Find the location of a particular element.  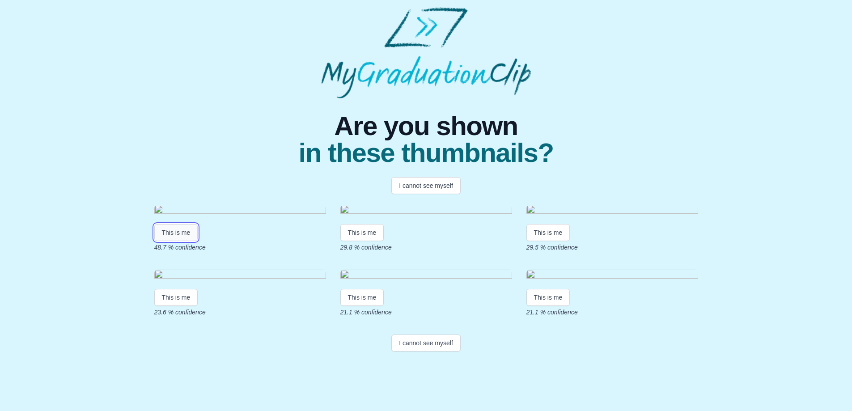

img: 44ff34b938233d2de2584b6dc813d9a1688cbd59.gif is located at coordinates (426, 211).